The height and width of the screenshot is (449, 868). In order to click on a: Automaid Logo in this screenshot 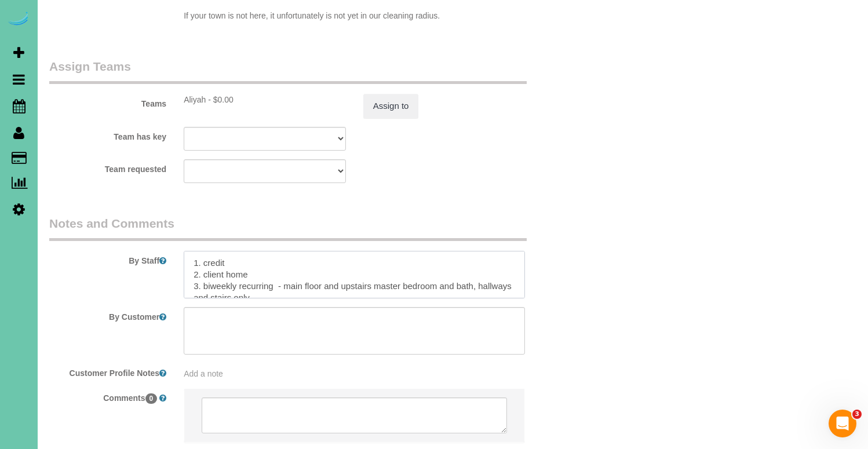, I will do `click(19, 20)`.